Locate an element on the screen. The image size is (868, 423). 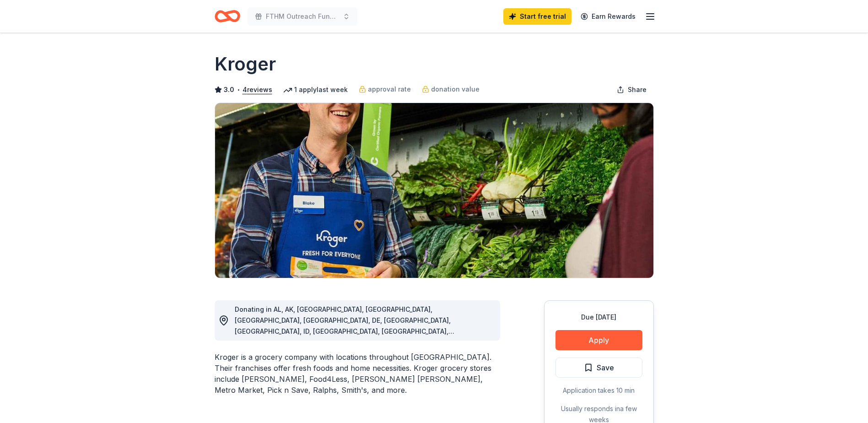
button: Share is located at coordinates (632, 90).